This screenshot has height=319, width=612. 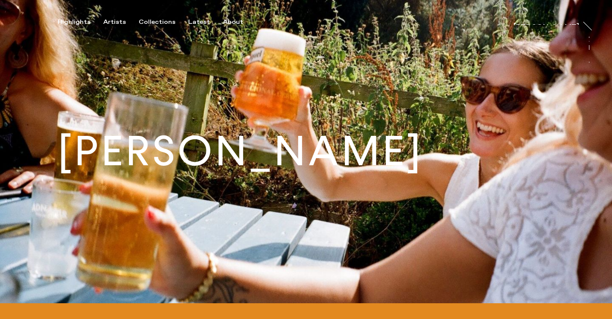 What do you see at coordinates (239, 22) in the screenshot?
I see `button: About` at bounding box center [239, 22].